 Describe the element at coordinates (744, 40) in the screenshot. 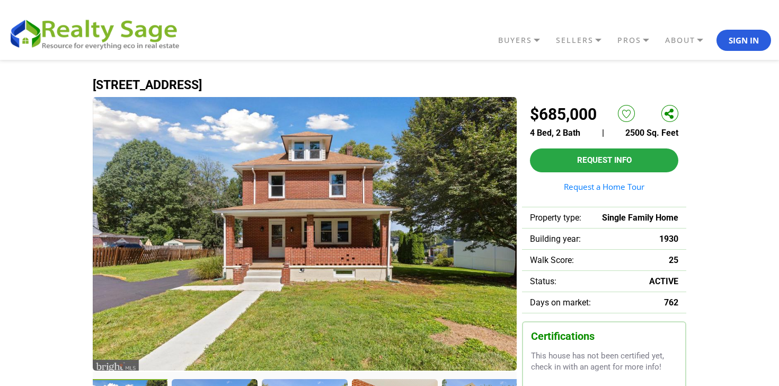

I see `button: Sign In` at that location.